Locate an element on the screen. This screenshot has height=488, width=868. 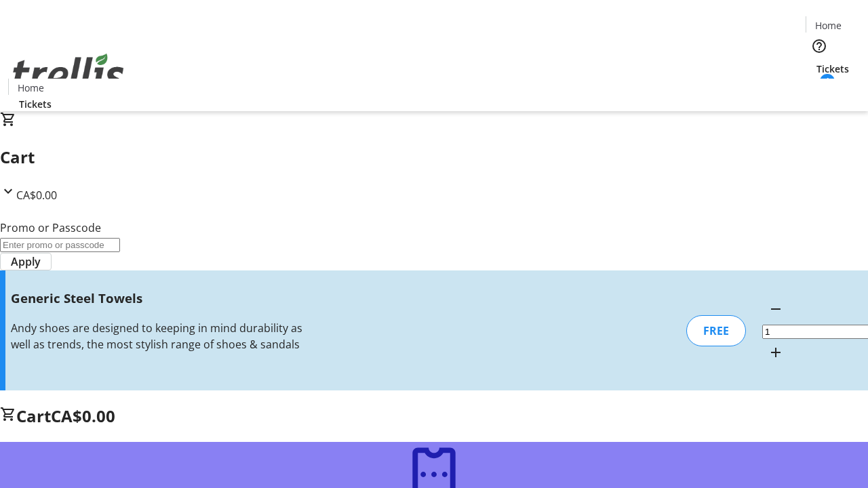
button: Help is located at coordinates (819, 46).